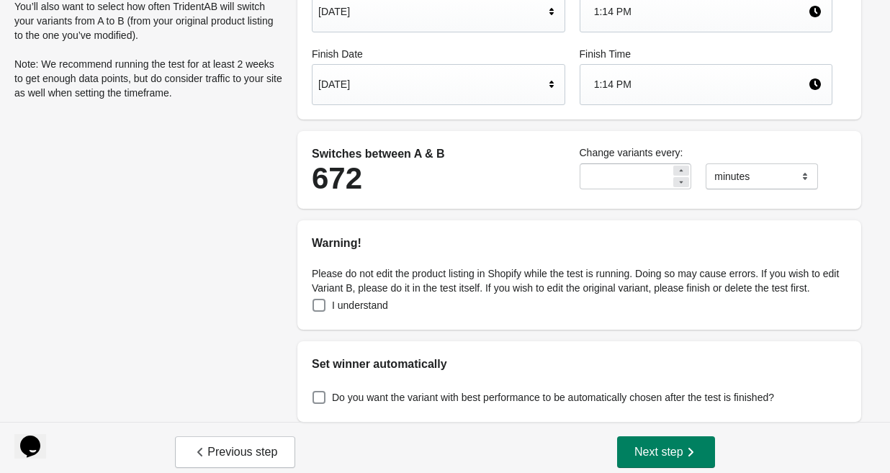 The width and height of the screenshot is (890, 473). I want to click on h2: Warning!, so click(579, 243).